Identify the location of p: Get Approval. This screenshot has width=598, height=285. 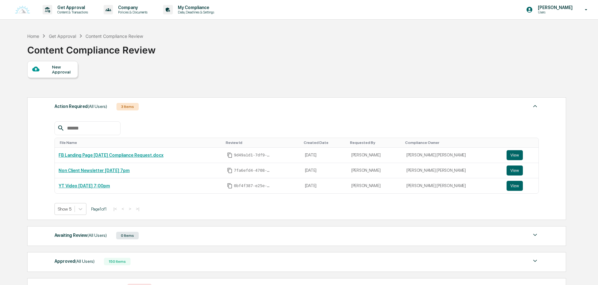
(72, 8).